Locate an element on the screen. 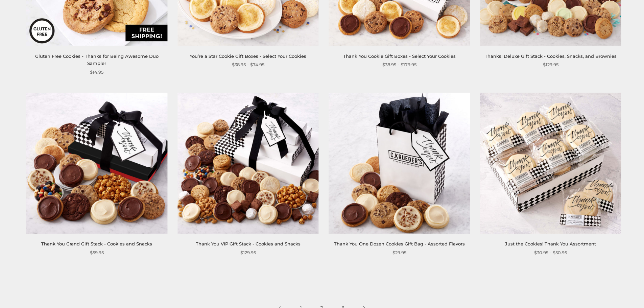 The image size is (644, 308). span: $14.95 is located at coordinates (97, 72).